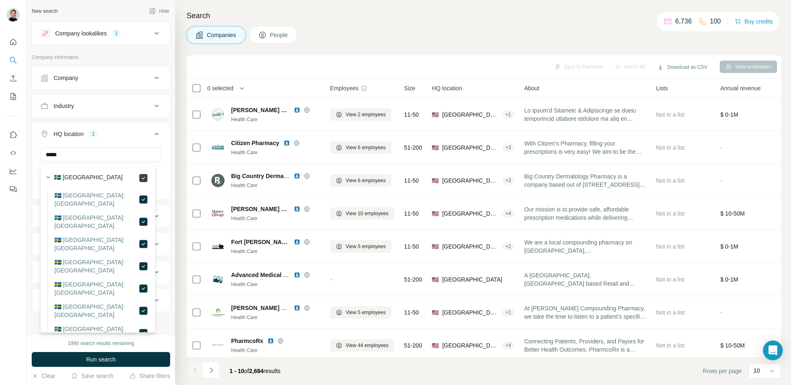 The image size is (791, 385). Describe the element at coordinates (360, 147) in the screenshot. I see `button: View 6 employees` at that location.